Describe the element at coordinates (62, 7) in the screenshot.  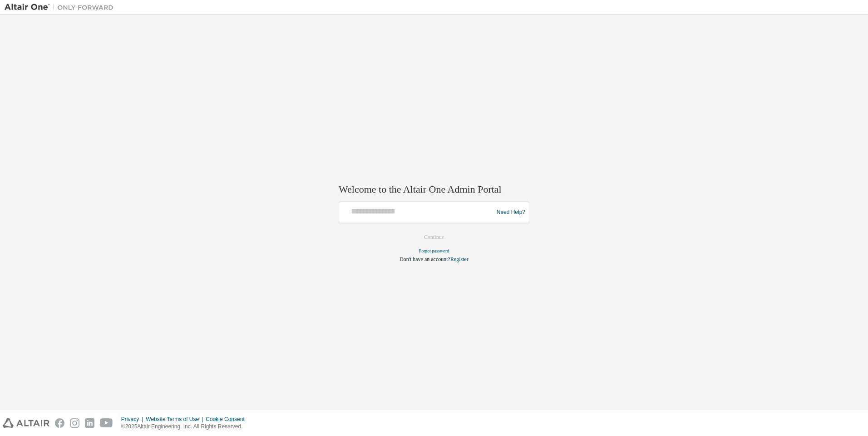
I see `img: Altair One` at that location.